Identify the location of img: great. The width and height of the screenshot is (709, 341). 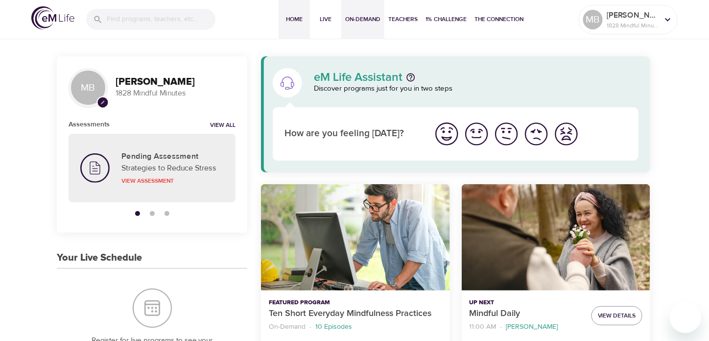
(446, 134).